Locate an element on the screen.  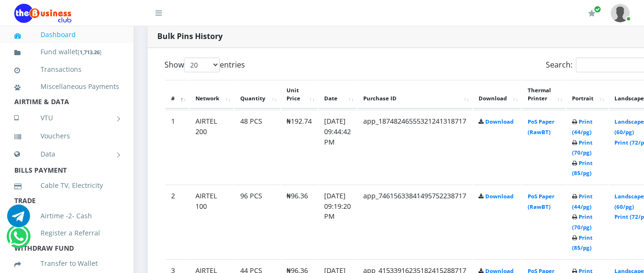
a: Fund wallet[1,713.26] is located at coordinates (67, 52).